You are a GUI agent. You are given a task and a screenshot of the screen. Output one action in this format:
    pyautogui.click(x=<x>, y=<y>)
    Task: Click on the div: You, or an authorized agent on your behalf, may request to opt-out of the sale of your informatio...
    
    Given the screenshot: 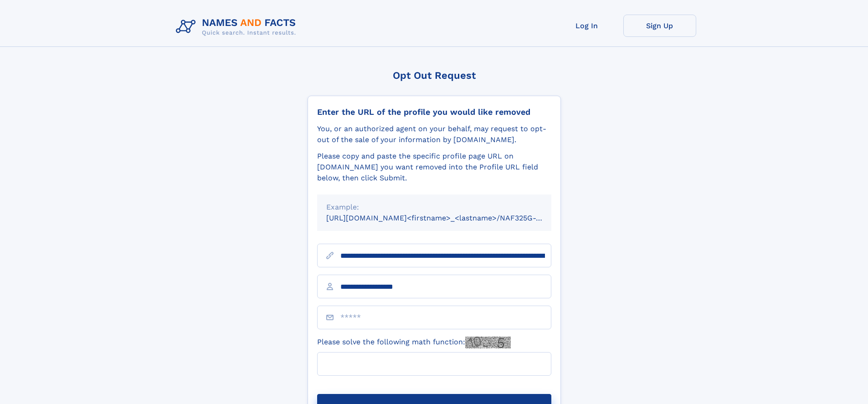 What is the action you would take?
    pyautogui.click(x=434, y=134)
    